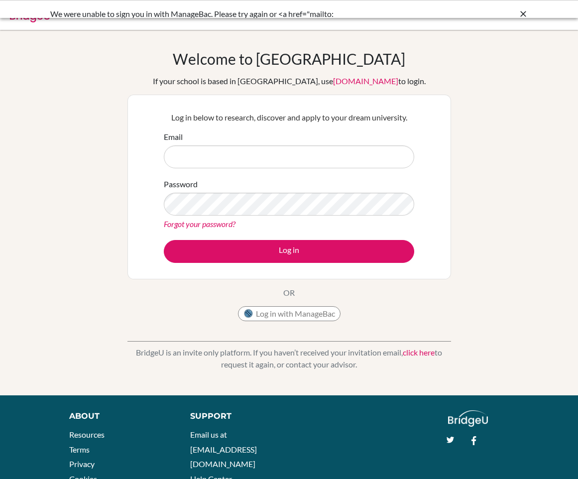 The image size is (578, 479). What do you see at coordinates (82, 463) in the screenshot?
I see `a: Privacy` at bounding box center [82, 463].